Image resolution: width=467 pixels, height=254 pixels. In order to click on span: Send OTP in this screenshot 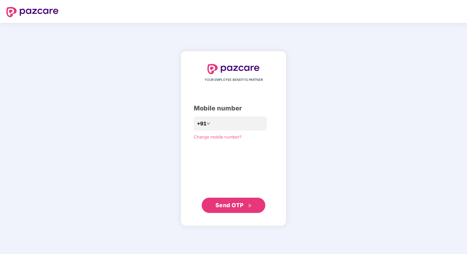, I will do `click(229, 205)`.